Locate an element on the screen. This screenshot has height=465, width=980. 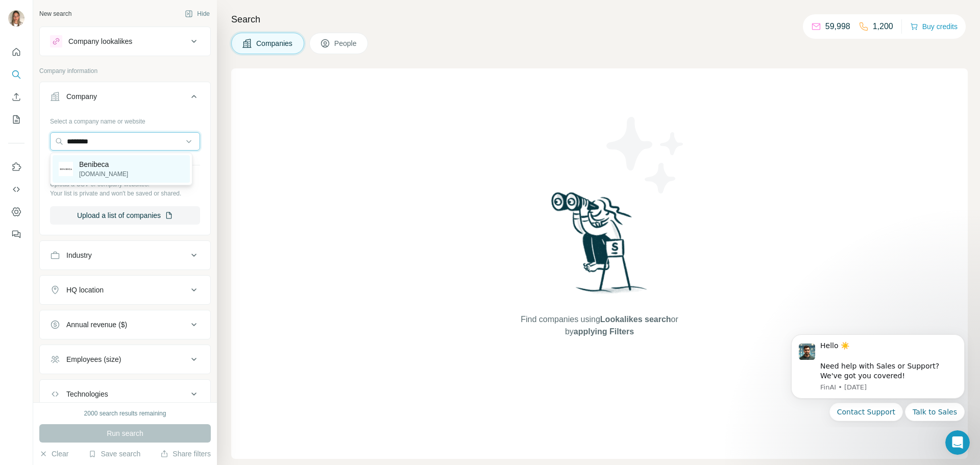
button: Industry is located at coordinates (125, 255).